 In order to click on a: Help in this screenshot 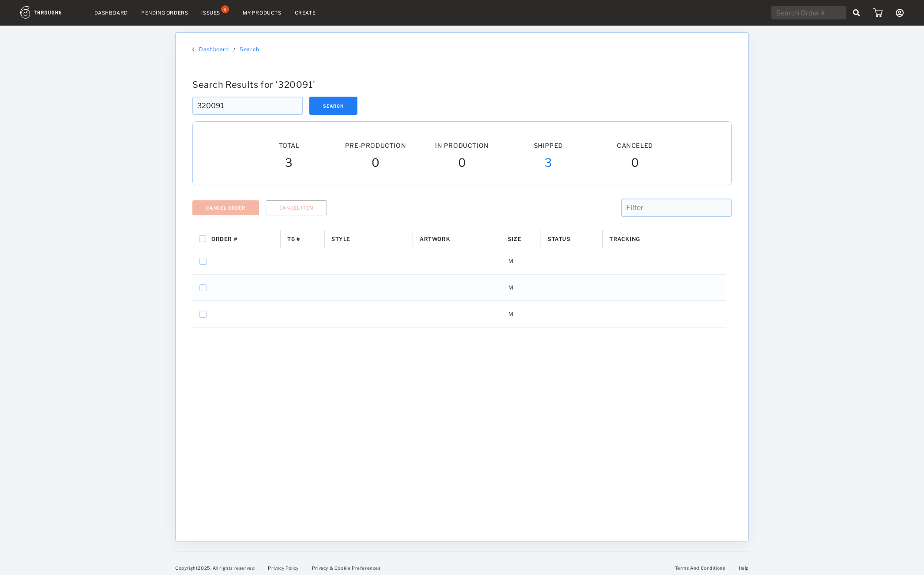, I will do `click(744, 568)`.